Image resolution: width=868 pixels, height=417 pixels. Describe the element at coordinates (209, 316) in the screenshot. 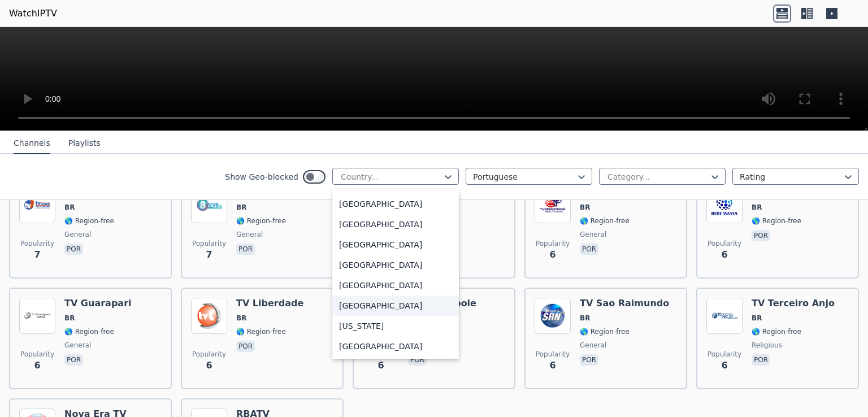

I see `img: TV Liberdade` at that location.